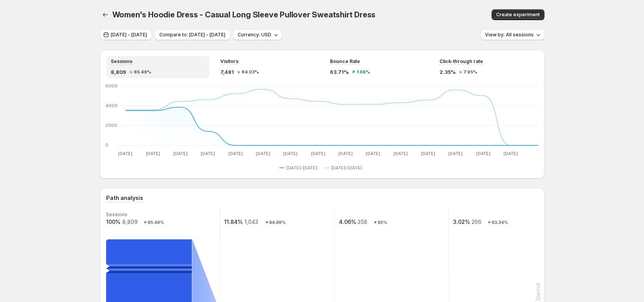 The image size is (644, 302). Describe the element at coordinates (382, 222) in the screenshot. I see `text: 85%` at that location.